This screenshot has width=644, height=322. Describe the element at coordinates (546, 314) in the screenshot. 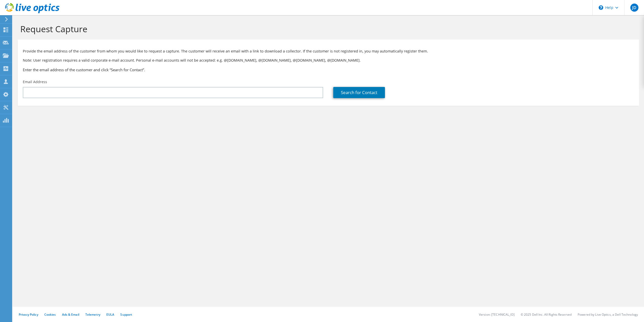

I see `li: © 2025 Dell Inc. All Rights Reserved` at that location.